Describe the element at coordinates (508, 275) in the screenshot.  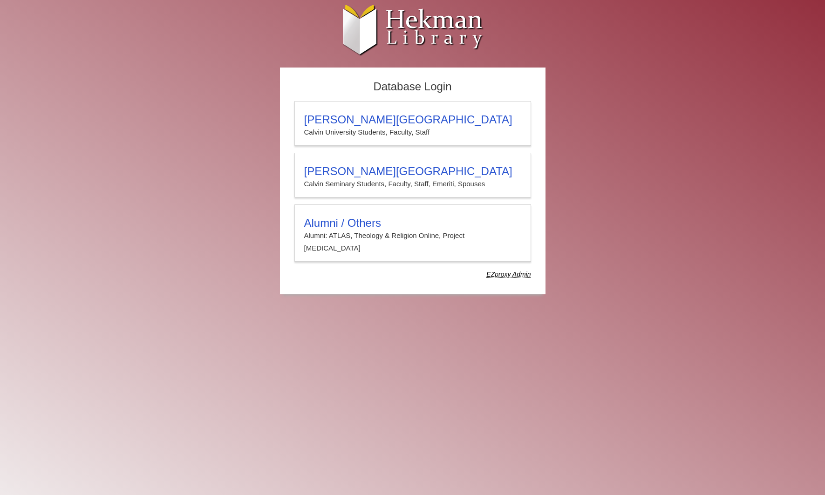
I see `dfn: Use Alumni login` at that location.